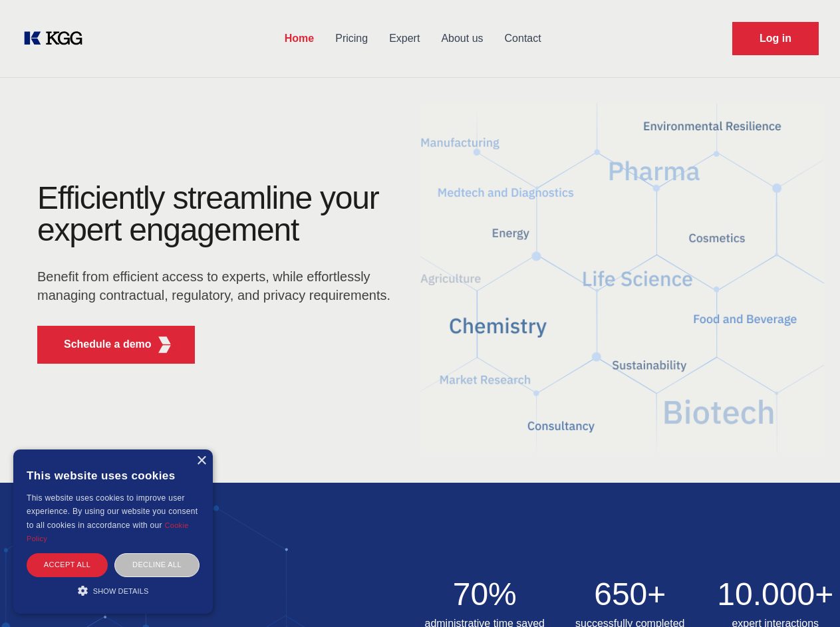 This screenshot has width=840, height=627. What do you see at coordinates (121, 592) in the screenshot?
I see `span: Show details` at bounding box center [121, 592].